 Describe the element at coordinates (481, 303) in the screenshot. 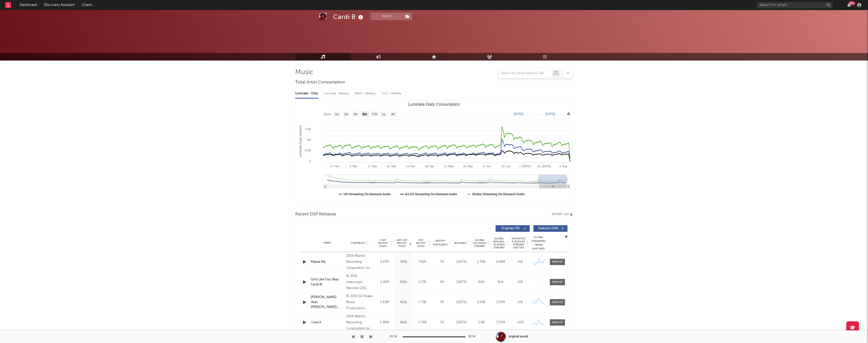

I see `div: 3.24B` at that location.